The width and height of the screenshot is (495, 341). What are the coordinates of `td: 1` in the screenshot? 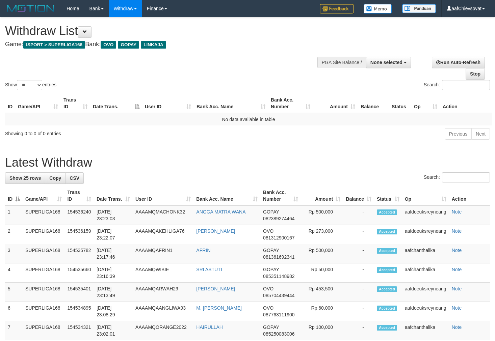 It's located at (14, 215).